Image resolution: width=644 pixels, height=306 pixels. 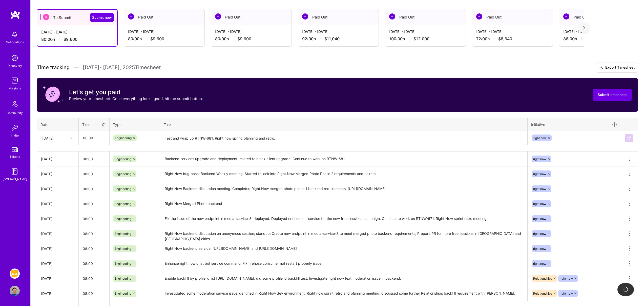 I want to click on a: User Avatar, so click(x=14, y=291).